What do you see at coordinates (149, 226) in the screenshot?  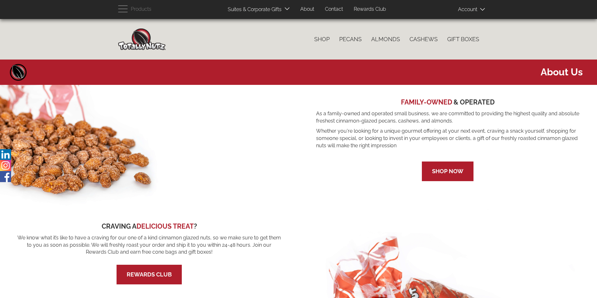 I see `span: CRAVING A ?` at bounding box center [149, 226].